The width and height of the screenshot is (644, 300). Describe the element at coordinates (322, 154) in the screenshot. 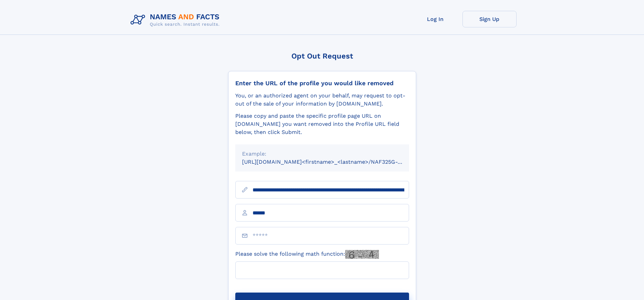

I see `div: Example:` at that location.